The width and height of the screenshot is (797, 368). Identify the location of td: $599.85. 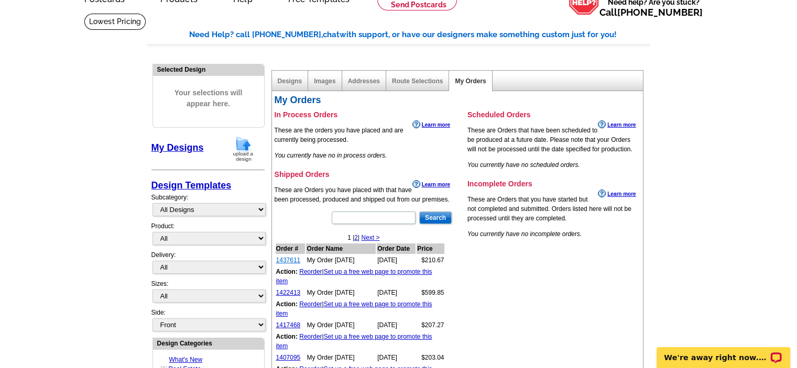
(430, 293).